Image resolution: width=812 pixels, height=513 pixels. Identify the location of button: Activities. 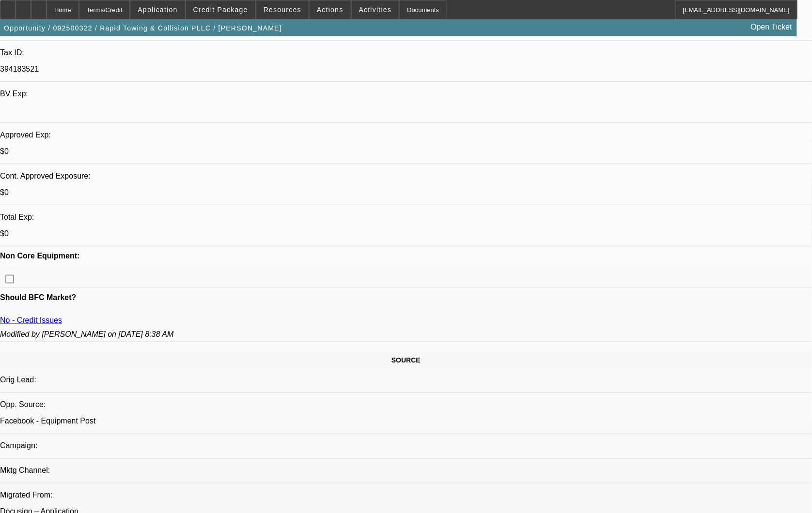
(376, 10).